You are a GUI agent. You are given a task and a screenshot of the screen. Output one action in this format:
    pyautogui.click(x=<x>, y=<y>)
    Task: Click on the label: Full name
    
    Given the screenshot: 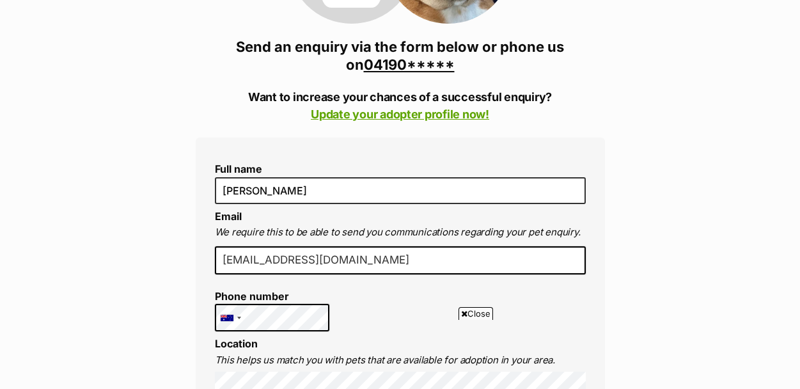 What is the action you would take?
    pyautogui.click(x=400, y=169)
    